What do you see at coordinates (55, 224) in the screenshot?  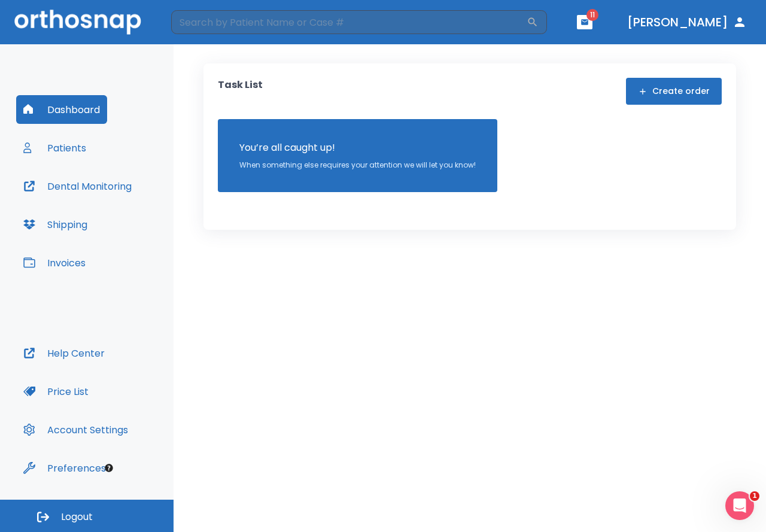 I see `button: Shipping` at bounding box center [55, 224].